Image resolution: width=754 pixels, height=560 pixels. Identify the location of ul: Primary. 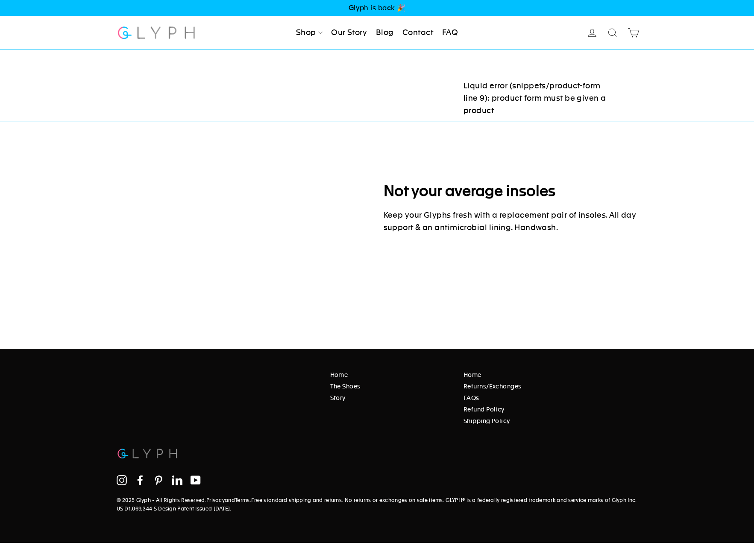
(377, 33).